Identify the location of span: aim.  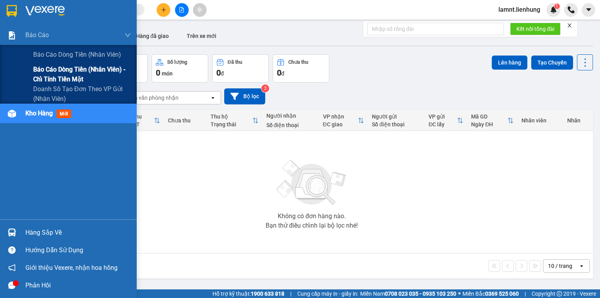
(200, 10).